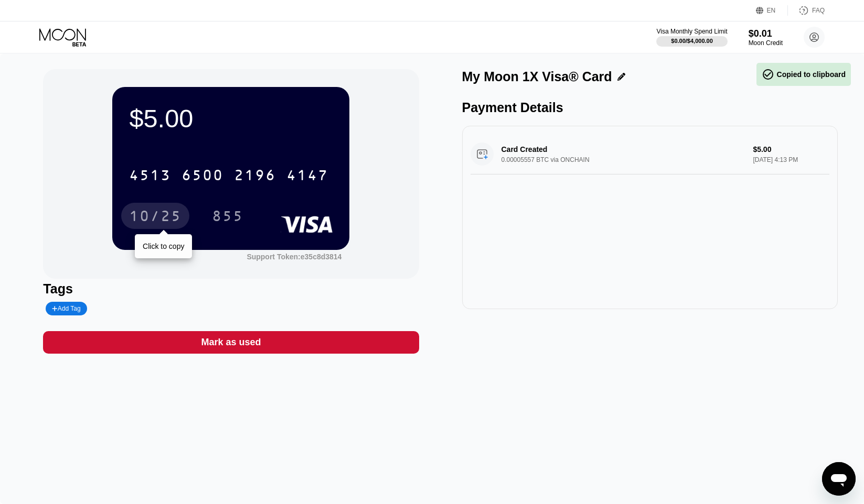 This screenshot has height=504, width=864. What do you see at coordinates (691, 38) in the screenshot?
I see `div: Visa Monthly Spend Limit$0.00/$4,000.00` at bounding box center [691, 38].